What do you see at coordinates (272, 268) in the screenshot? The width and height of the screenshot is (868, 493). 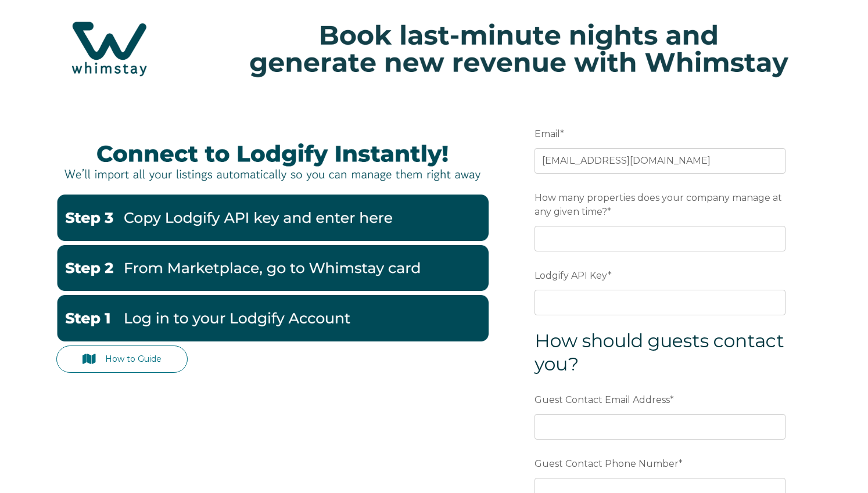 I see `img: Lodgify2` at bounding box center [272, 268].